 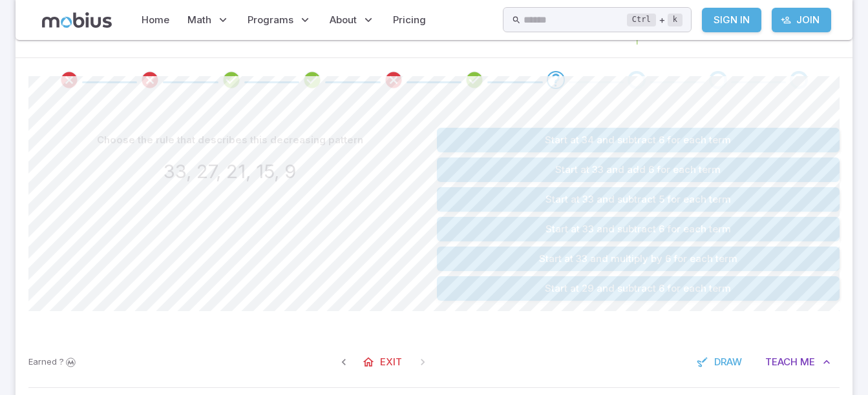 What do you see at coordinates (802, 20) in the screenshot?
I see `a: Join` at bounding box center [802, 20].